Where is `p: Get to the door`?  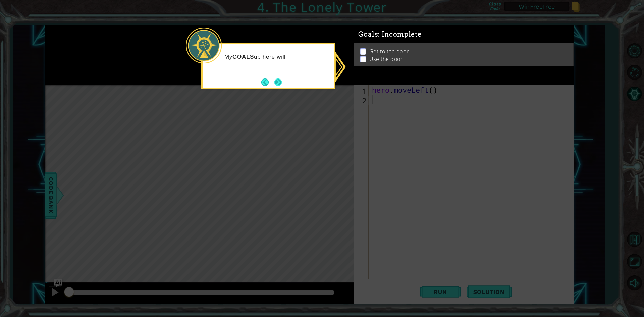 p: Get to the door is located at coordinates (389, 51).